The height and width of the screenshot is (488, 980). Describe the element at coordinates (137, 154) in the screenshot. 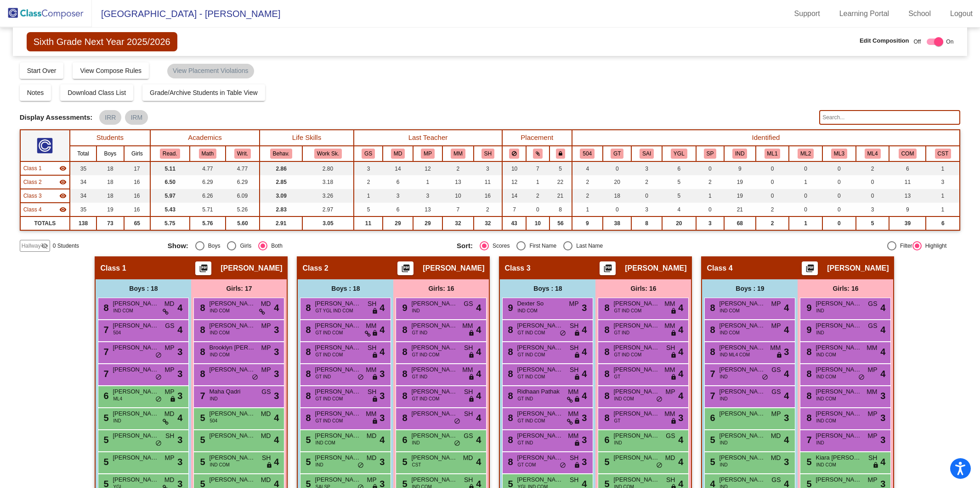

I see `th: Girls` at that location.